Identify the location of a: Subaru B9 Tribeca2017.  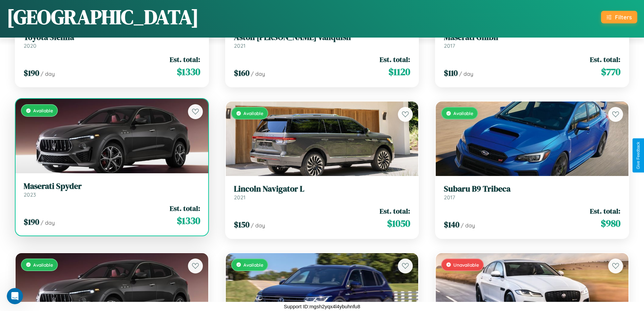
(532, 192).